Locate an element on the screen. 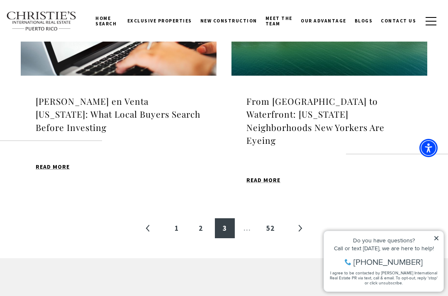 The image size is (448, 296). a: Blogs is located at coordinates (364, 21).